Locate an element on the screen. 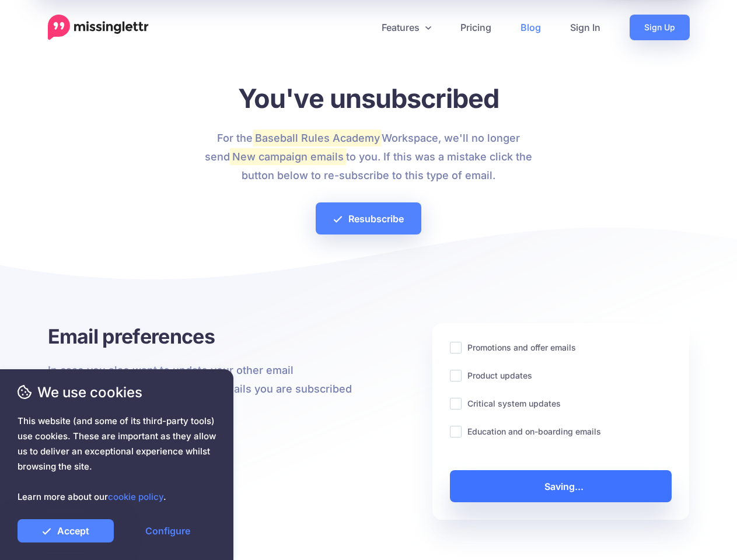 The width and height of the screenshot is (737, 560). p: For the Workspace, we'll no longer send to you. If this was a mistake click the button below to r... is located at coordinates (368, 157).